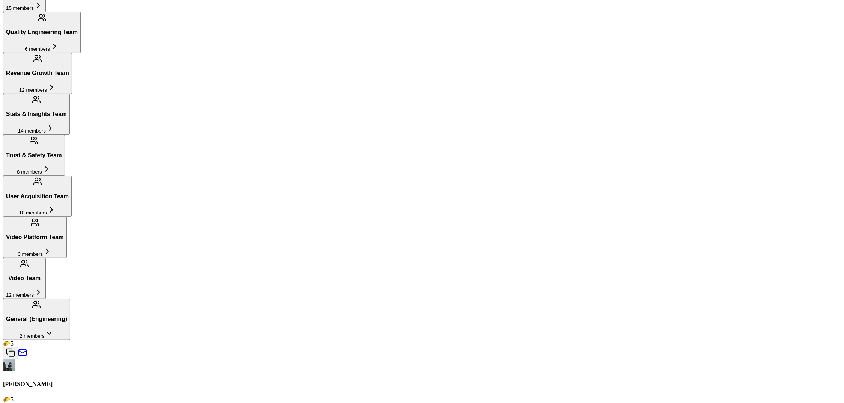 The image size is (844, 403). Describe the element at coordinates (35, 237) in the screenshot. I see `h3: Video Platform Team` at that location.